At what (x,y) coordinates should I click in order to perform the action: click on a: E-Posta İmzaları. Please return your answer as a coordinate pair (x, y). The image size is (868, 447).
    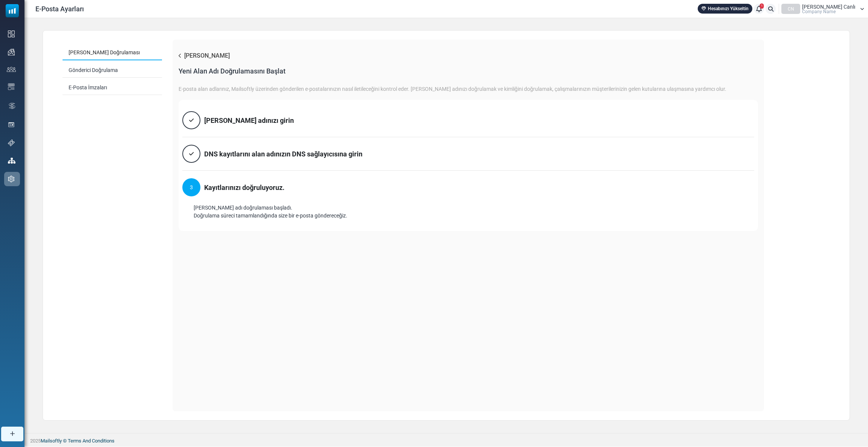
    Looking at the image, I should click on (112, 87).